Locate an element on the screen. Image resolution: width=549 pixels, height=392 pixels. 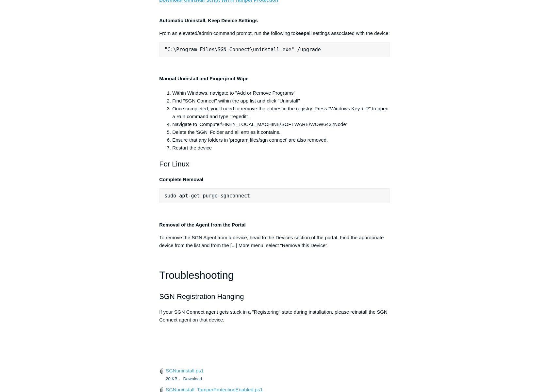
li: Ensure that any folders in 'program files/sgn connect' are also removed. is located at coordinates (281, 140).